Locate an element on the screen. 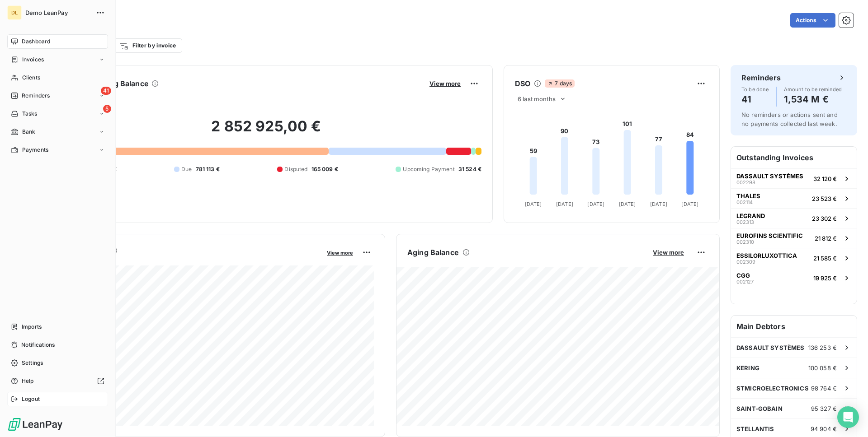 The width and height of the screenshot is (868, 437). button: THALES00211423 523 € is located at coordinates (794, 198).